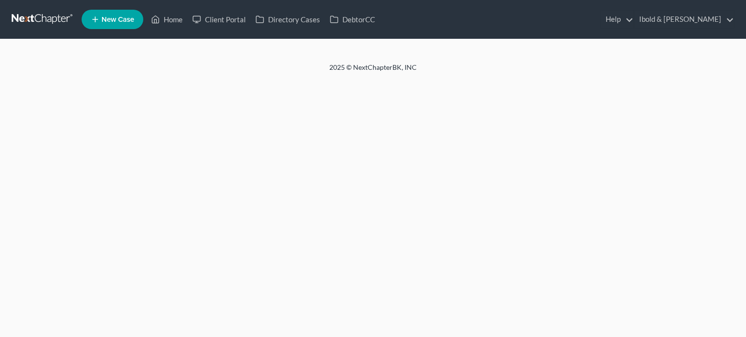 The width and height of the screenshot is (746, 337). What do you see at coordinates (287, 19) in the screenshot?
I see `a: Directory Cases` at bounding box center [287, 19].